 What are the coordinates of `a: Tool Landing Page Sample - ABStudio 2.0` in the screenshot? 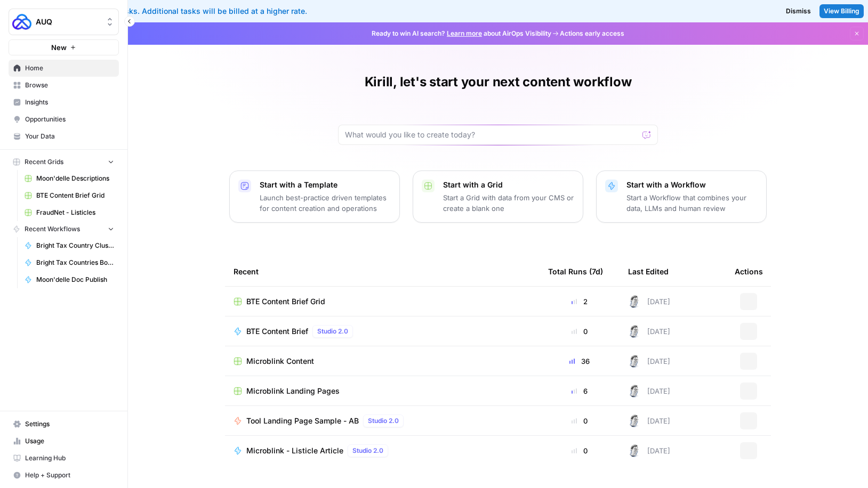 It's located at (382, 421).